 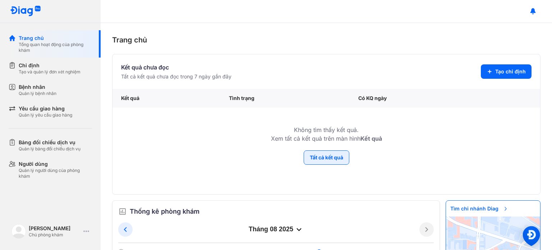 What do you see at coordinates (166, 98) in the screenshot?
I see `div: Kết quả` at bounding box center [166, 98].